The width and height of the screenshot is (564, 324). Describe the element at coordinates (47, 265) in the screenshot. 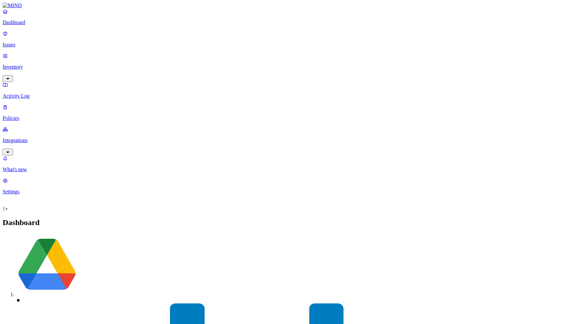

I see `img: svg%3e` at that location.